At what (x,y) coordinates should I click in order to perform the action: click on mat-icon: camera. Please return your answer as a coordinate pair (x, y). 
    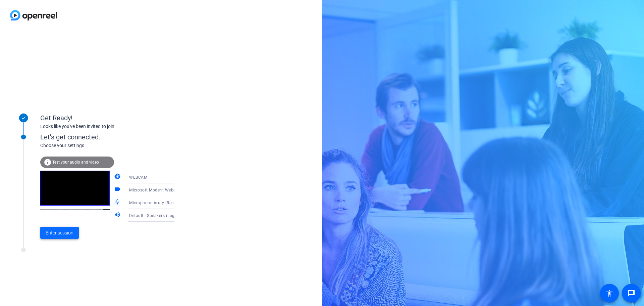
    Looking at the image, I should click on (118, 177).